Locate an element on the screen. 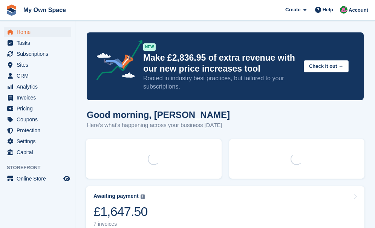 Image resolution: width=375 pixels, height=228 pixels. img: stora-icon-8386f47178a22dfd0bd8f6a31ec36ba5ce8667c1dd55bd0f319d3a0aa187defe.svg is located at coordinates (12, 10).